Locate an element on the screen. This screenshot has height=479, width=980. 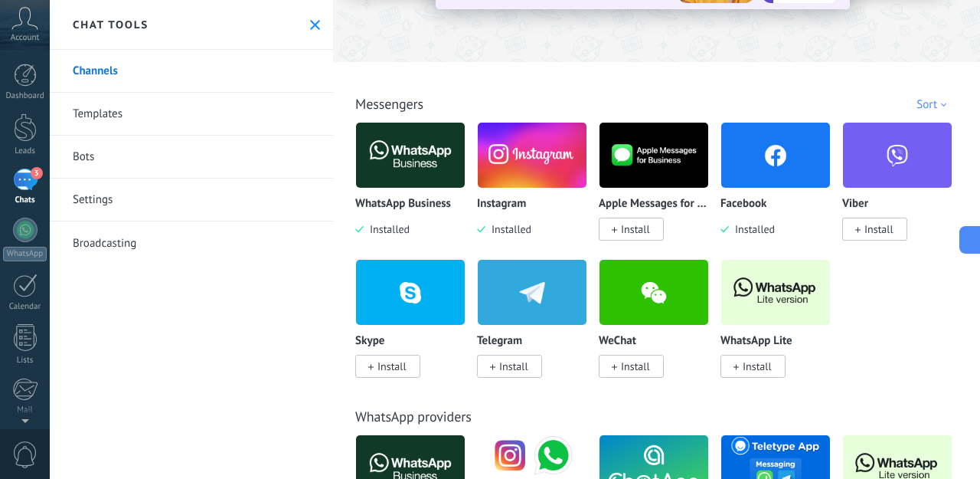
p: Instagram is located at coordinates (501, 204).